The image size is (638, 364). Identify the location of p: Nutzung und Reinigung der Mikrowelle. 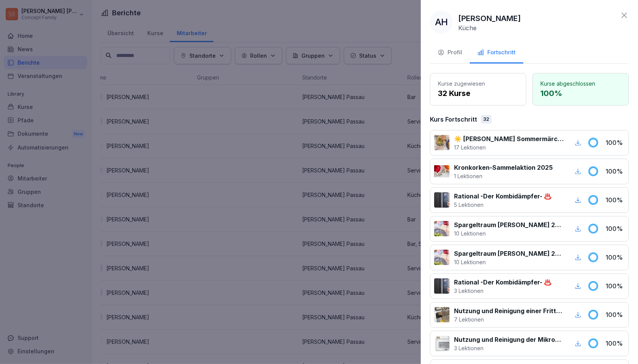
(508, 340).